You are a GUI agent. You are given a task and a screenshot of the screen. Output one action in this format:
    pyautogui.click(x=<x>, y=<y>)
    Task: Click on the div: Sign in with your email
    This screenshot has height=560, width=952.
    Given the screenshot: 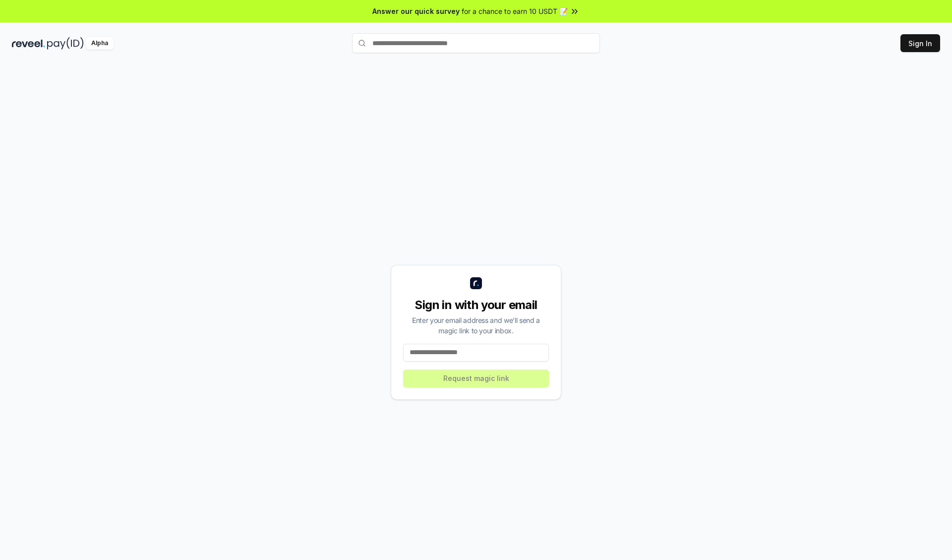 What is the action you would take?
    pyautogui.click(x=476, y=305)
    